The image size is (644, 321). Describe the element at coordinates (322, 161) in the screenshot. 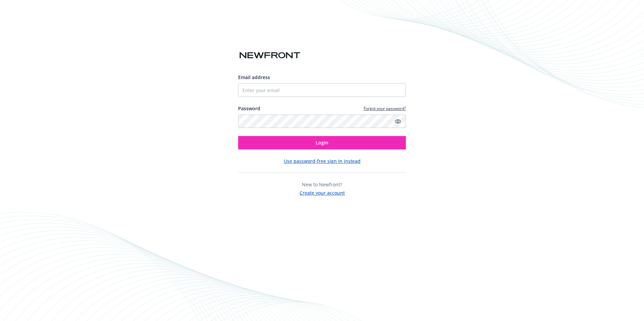

I see `button: Use password-free sign in instead` at that location.